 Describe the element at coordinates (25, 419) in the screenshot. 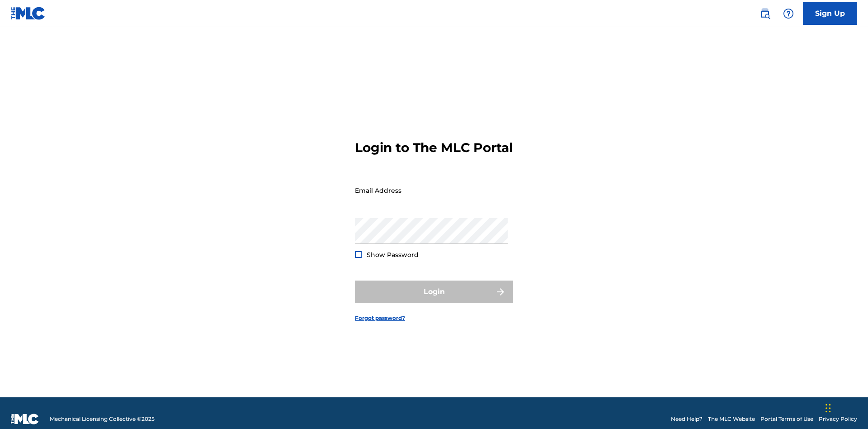

I see `img: logo` at that location.